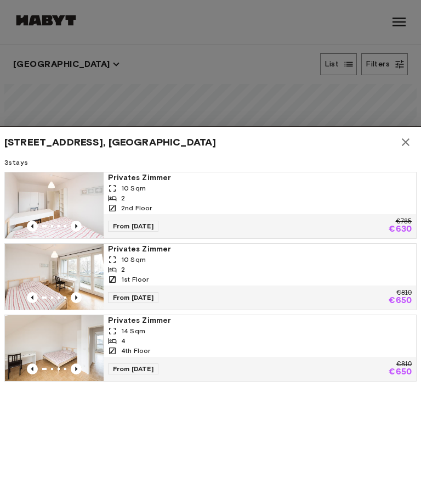 This screenshot has width=421, height=504. Describe the element at coordinates (54, 205) in the screenshot. I see `img: Marketing picture of unit DE-02-052-02M` at that location.